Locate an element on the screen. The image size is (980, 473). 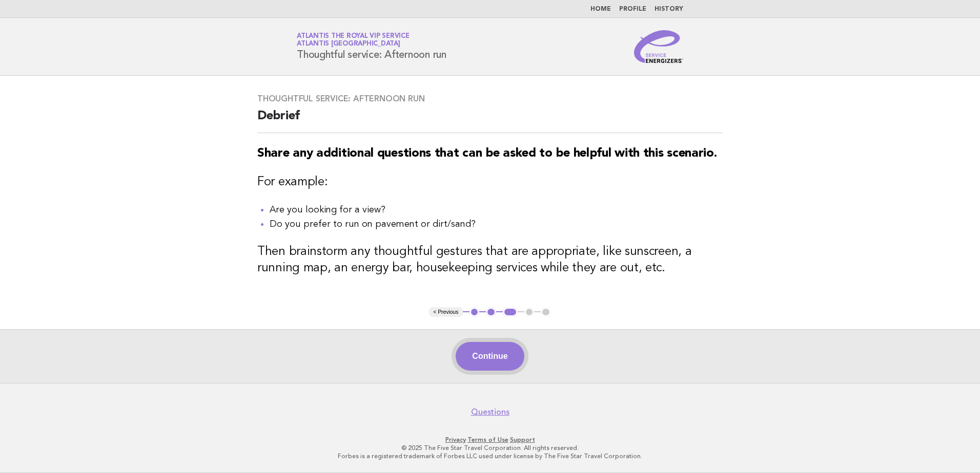
h3: For example: is located at coordinates (490, 182).